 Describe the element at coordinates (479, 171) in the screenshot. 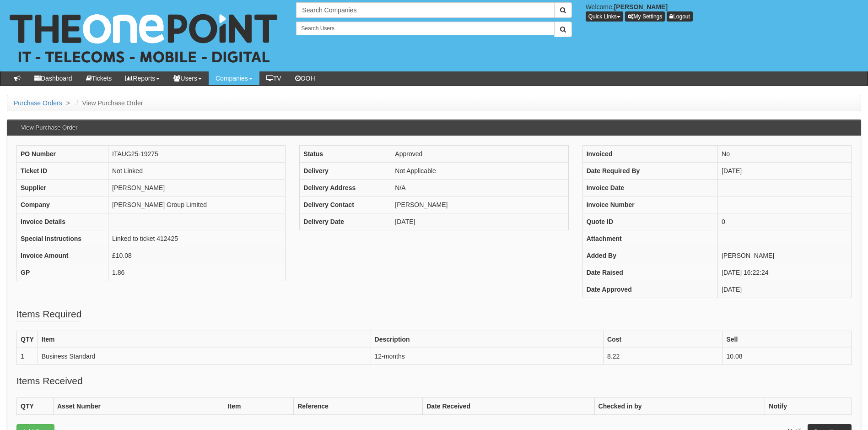

I see `td: Not Applicable` at that location.